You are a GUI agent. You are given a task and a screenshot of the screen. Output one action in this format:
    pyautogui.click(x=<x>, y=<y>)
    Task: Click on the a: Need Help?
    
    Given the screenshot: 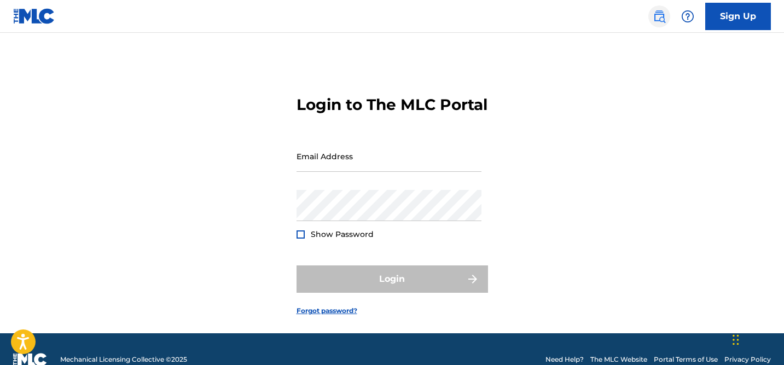 What is the action you would take?
    pyautogui.click(x=565, y=360)
    